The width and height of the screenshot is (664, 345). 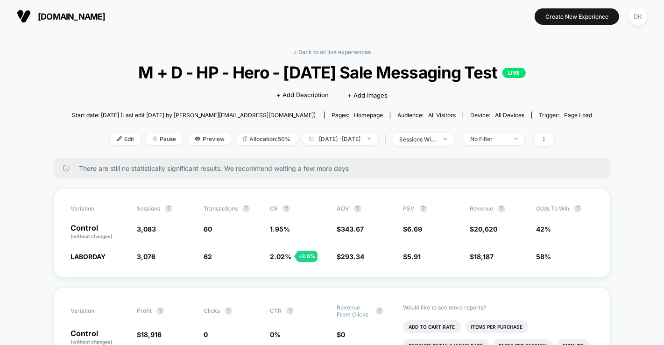 What do you see at coordinates (352, 229) in the screenshot?
I see `span: 343.67` at bounding box center [352, 229].